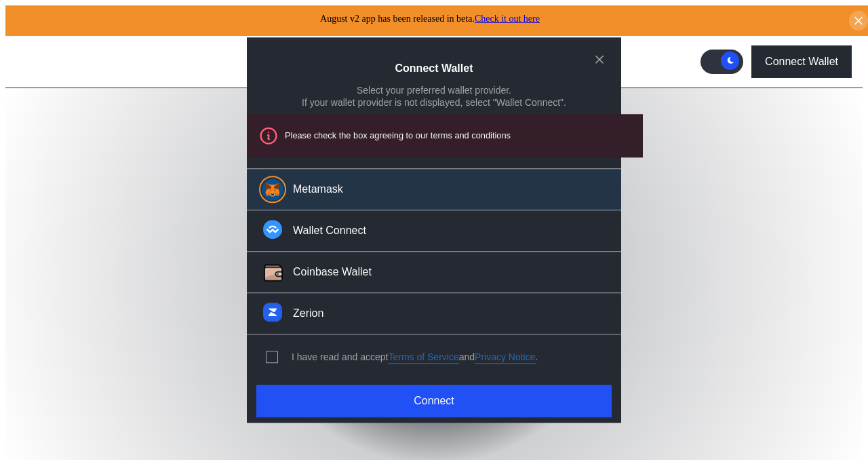  Describe the element at coordinates (434, 190) in the screenshot. I see `button: Metamask` at that location.